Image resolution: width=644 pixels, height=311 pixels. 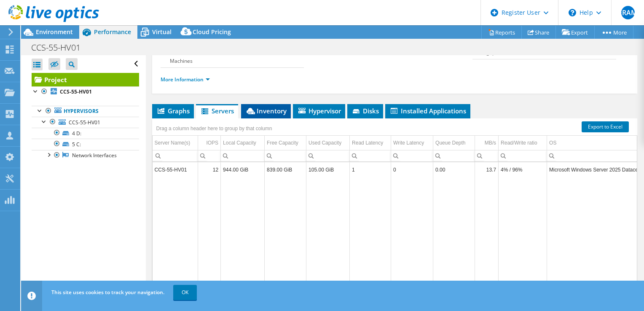 I want to click on td: Column Local Capacity, Value 944.00 GiB, so click(x=243, y=170).